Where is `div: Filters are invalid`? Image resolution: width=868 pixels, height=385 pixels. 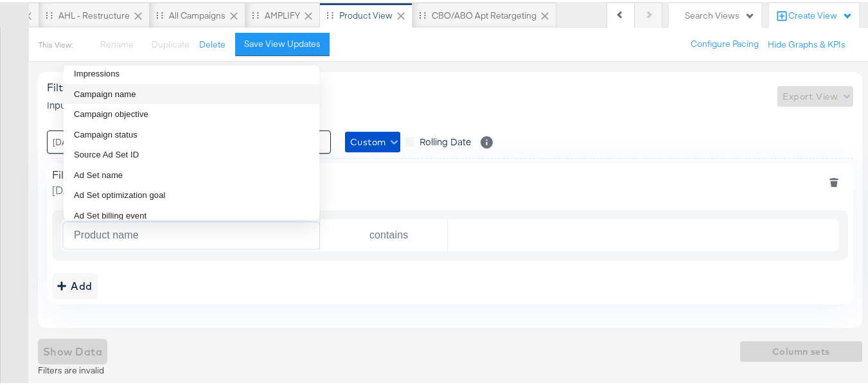 div: Filters are invalid is located at coordinates (450, 360).